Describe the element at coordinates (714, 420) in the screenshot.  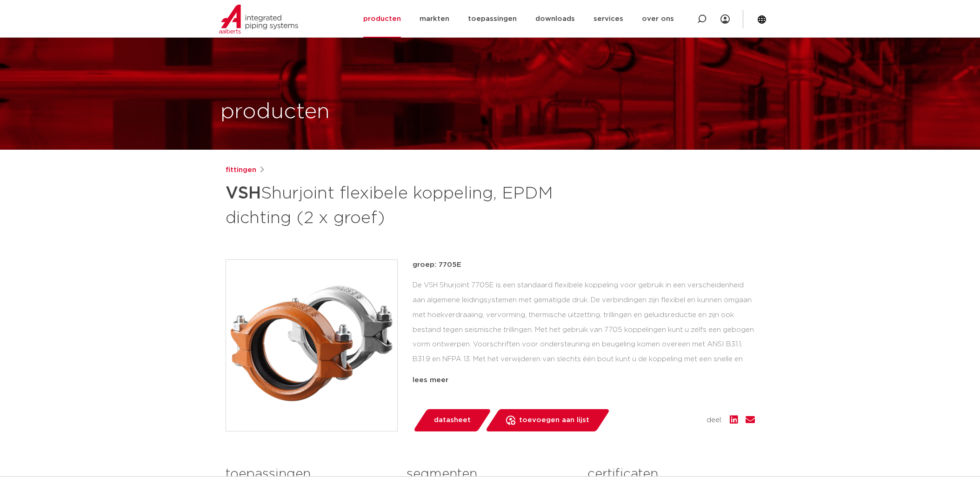
I see `span: deel:` at that location.